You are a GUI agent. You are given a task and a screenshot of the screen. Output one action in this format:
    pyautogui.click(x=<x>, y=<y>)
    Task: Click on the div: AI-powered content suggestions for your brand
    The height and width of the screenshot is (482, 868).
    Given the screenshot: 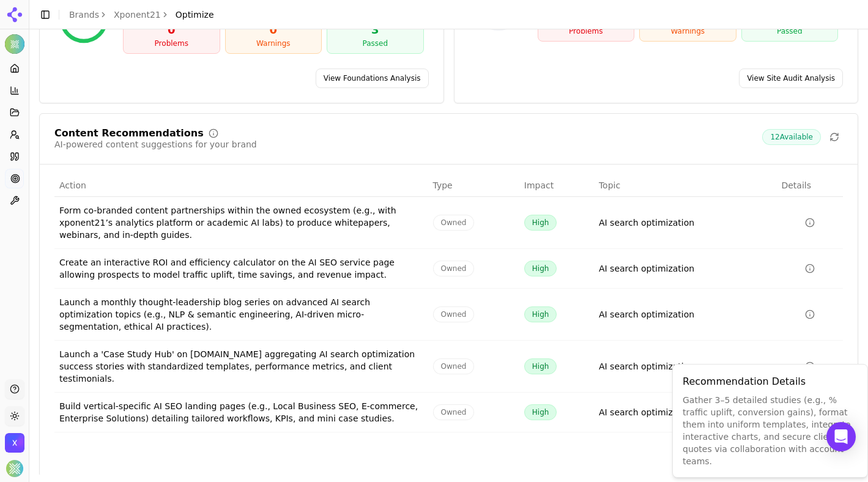 What is the action you would take?
    pyautogui.click(x=155, y=144)
    